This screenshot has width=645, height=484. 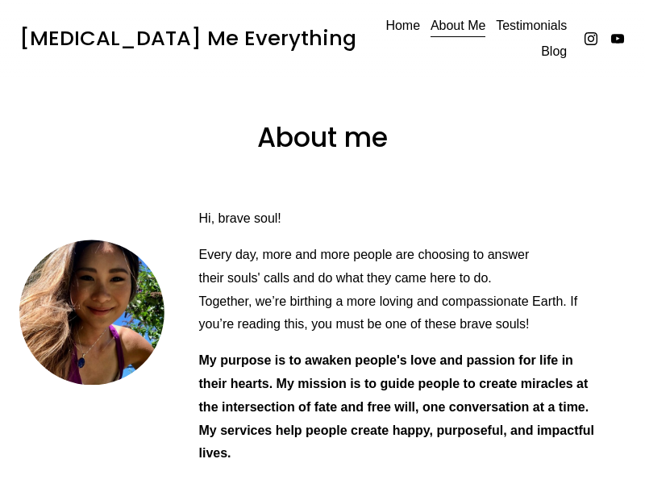 I want to click on a: Home, so click(x=402, y=26).